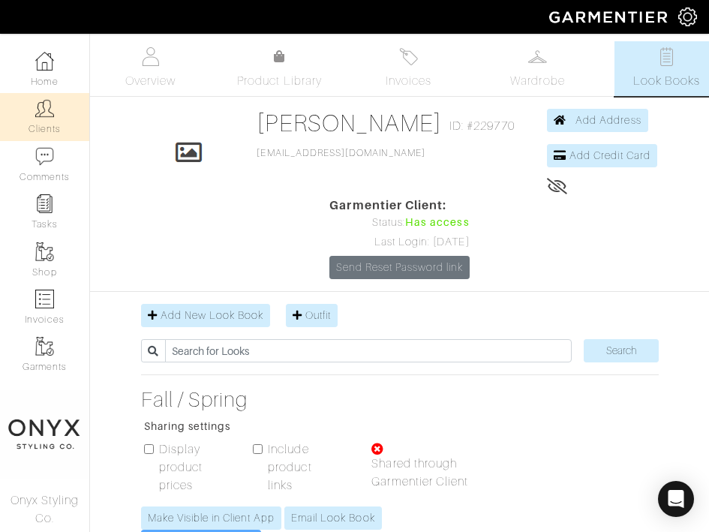 This screenshot has width=709, height=532. What do you see at coordinates (408, 56) in the screenshot?
I see `img: orders-27d20c2124de7fd6de4e0e44c1d41de31381a507db9b33961299e4e07d508b8c.svg` at bounding box center [408, 56].